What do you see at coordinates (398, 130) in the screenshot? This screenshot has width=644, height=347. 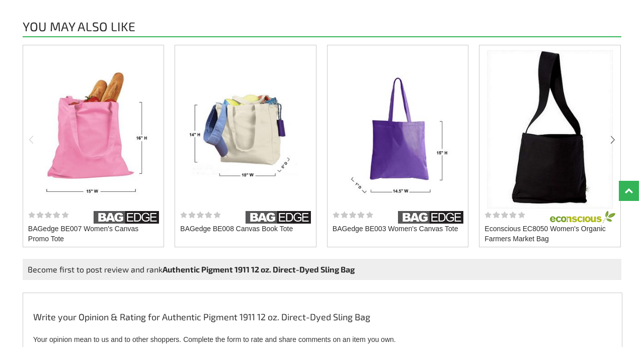 I see `img: BAGedge BE003 Women's Canvas Tote` at bounding box center [398, 130].